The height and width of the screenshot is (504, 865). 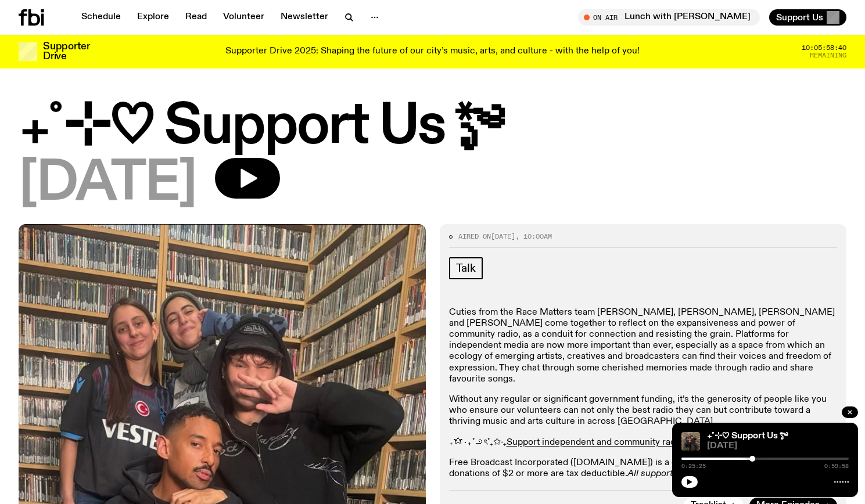 I want to click on a: Volunteer, so click(x=243, y=17).